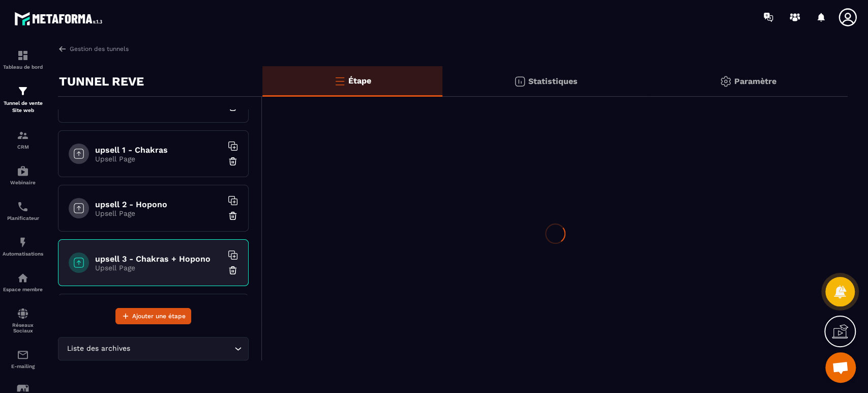 This screenshot has width=868, height=393. I want to click on p: Webinaire, so click(23, 182).